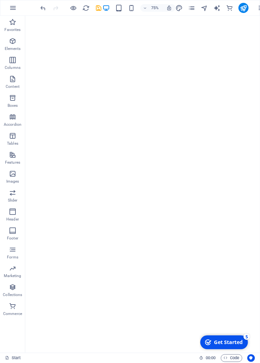 The height and width of the screenshot is (363, 260). Describe the element at coordinates (211, 358) in the screenshot. I see `span: 00 00` at that location.